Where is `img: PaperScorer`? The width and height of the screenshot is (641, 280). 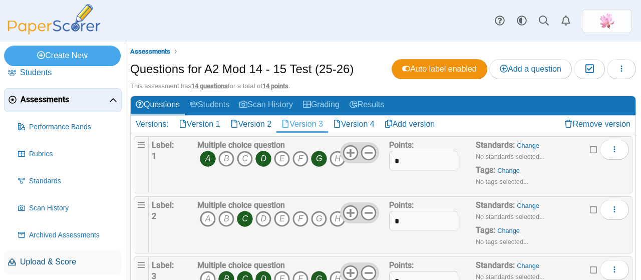 img: PaperScorer is located at coordinates (54, 19).